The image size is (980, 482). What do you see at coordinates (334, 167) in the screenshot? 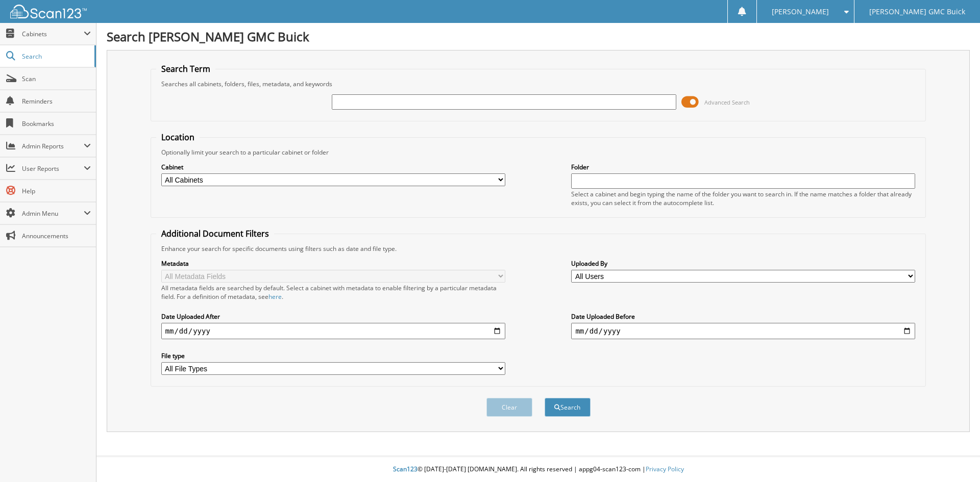
I see `label: Cabinet` at bounding box center [334, 167].